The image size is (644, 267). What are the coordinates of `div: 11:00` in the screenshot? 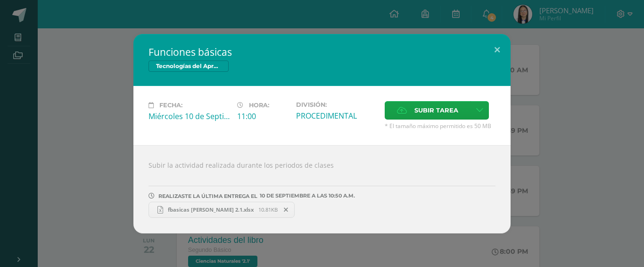 It's located at (262, 116).